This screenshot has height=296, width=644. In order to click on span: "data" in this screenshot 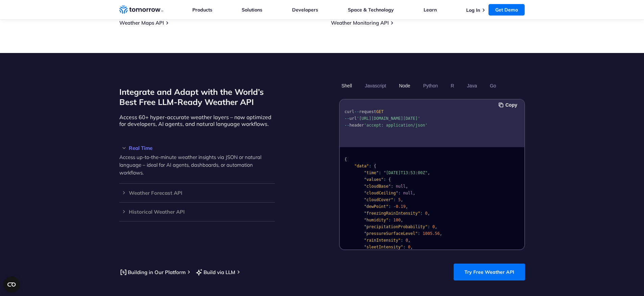, I will do `click(361, 166)`.